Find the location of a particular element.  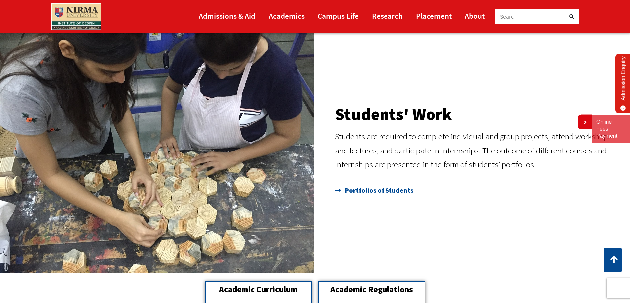

img: main_logo is located at coordinates (76, 17).